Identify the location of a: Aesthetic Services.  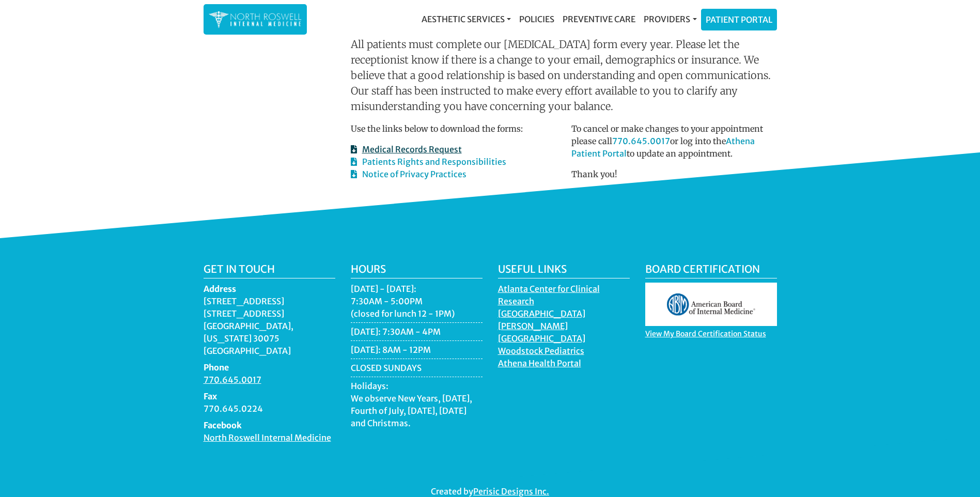
(466, 19).